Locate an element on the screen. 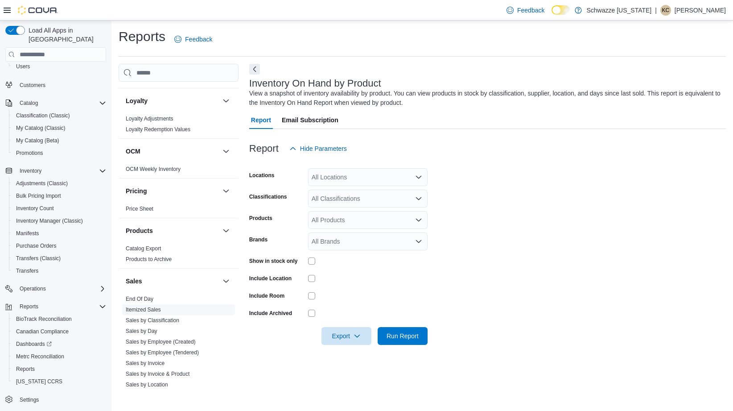 This screenshot has height=411, width=733. a: Sales by Day is located at coordinates (141, 331).